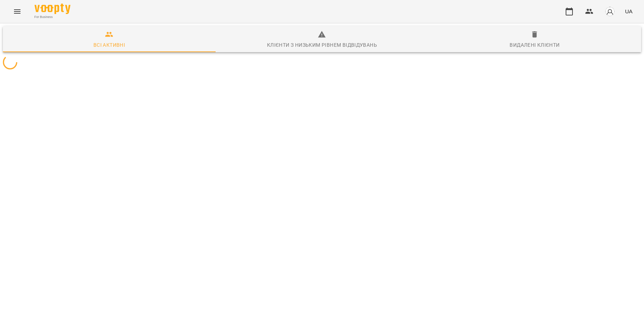 This screenshot has height=333, width=644. I want to click on div: Всі активні, so click(109, 45).